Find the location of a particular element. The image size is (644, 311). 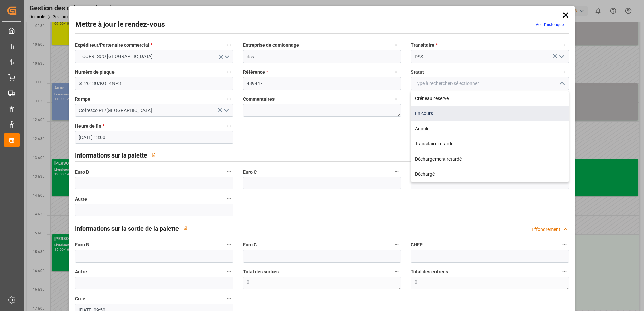

button: Transitaire * is located at coordinates (564, 45).